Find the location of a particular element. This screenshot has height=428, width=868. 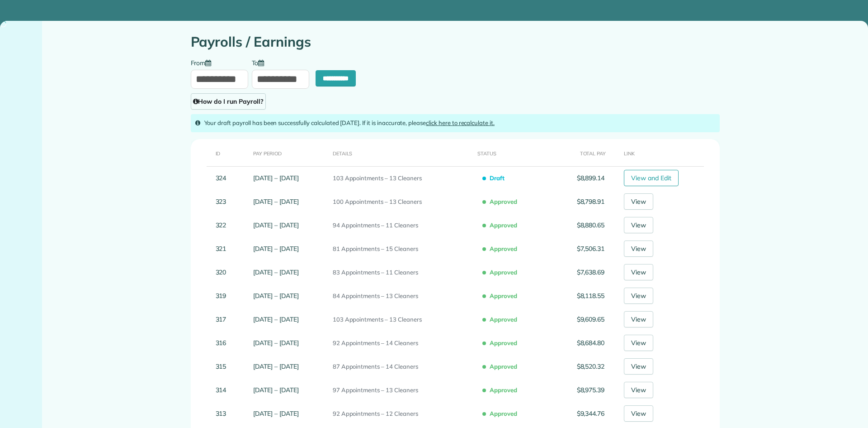

td: 97 Appointments – 13 Cleaners is located at coordinates (402, 390).